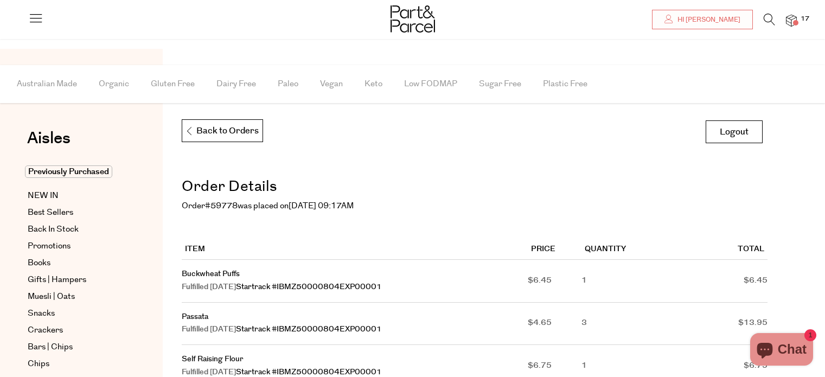 Image resolution: width=825 pixels, height=377 pixels. I want to click on span: Muesli | Oats, so click(51, 297).